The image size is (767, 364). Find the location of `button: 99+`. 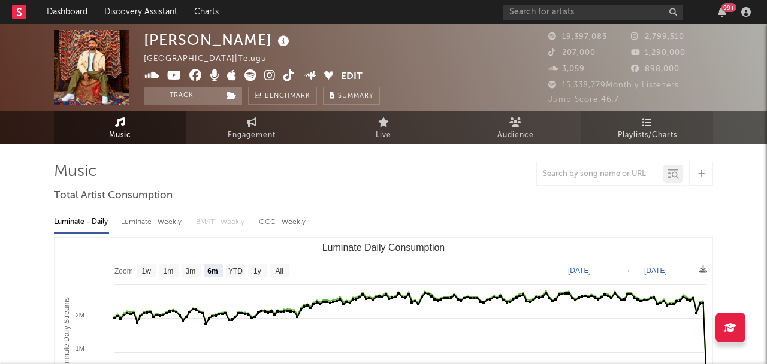

button: 99+ is located at coordinates (722, 12).